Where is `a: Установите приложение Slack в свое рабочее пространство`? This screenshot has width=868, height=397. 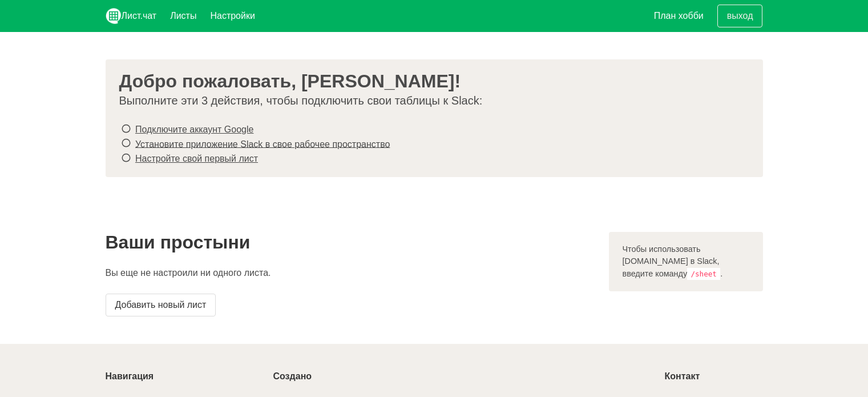
a: Установите приложение Slack в свое рабочее пространство is located at coordinates (263, 143).